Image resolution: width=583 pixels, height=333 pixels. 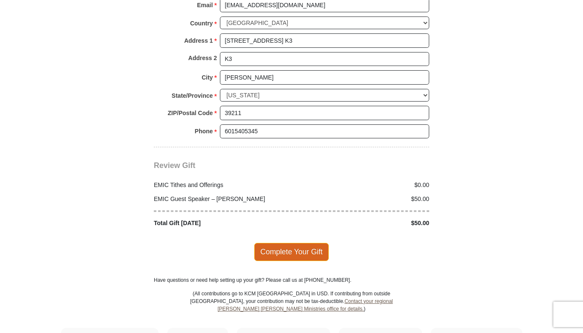 What do you see at coordinates (175, 166) in the screenshot?
I see `span: Review Gift` at bounding box center [175, 166].